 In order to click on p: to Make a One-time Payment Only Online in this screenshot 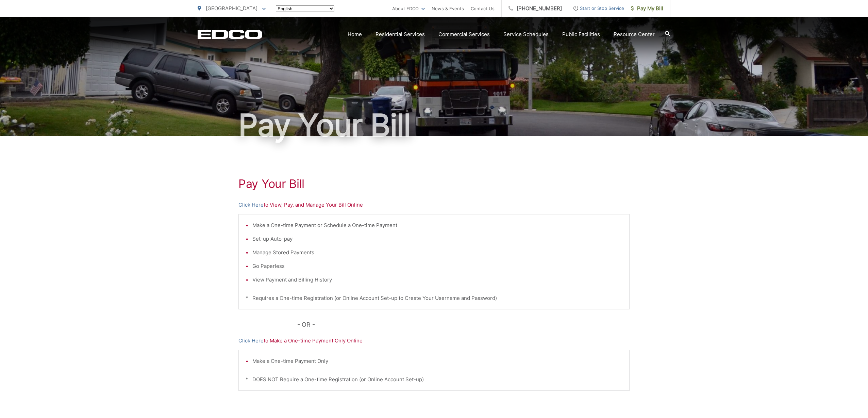, I will do `click(434, 341)`.